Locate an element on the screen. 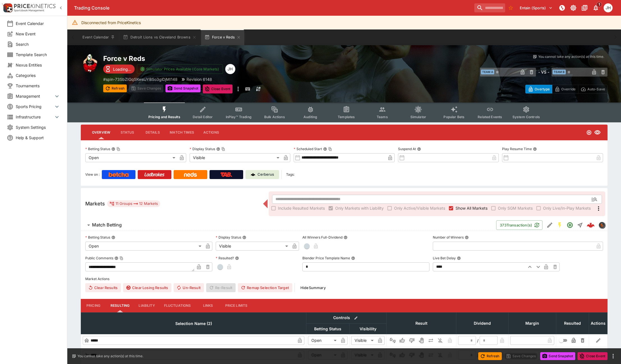 This screenshot has width=621, height=364. div: Disconnected from PriceKinetics is located at coordinates (111, 22).